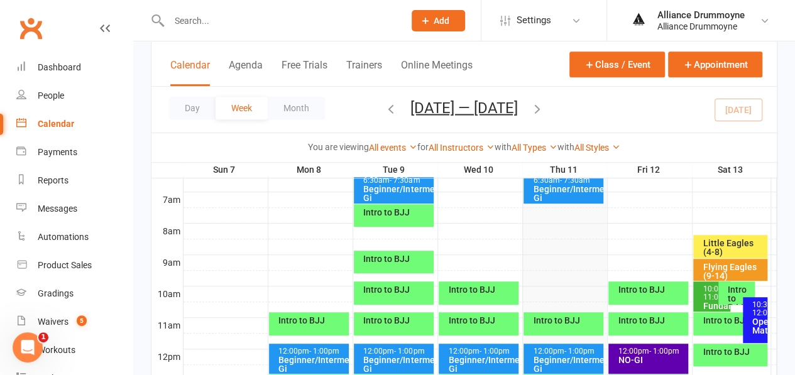 The image size is (795, 375). What do you see at coordinates (74, 152) in the screenshot?
I see `a: Payments` at bounding box center [74, 152].